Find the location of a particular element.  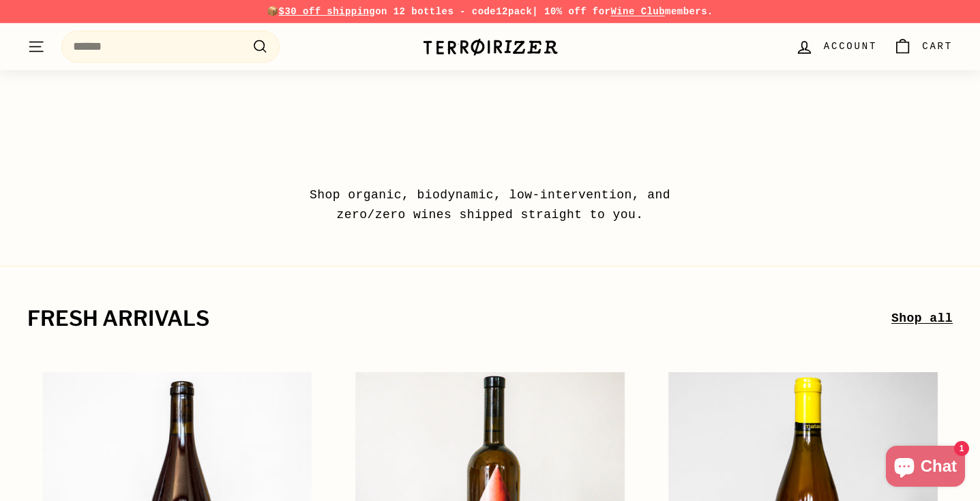

a: Cart is located at coordinates (922, 47).